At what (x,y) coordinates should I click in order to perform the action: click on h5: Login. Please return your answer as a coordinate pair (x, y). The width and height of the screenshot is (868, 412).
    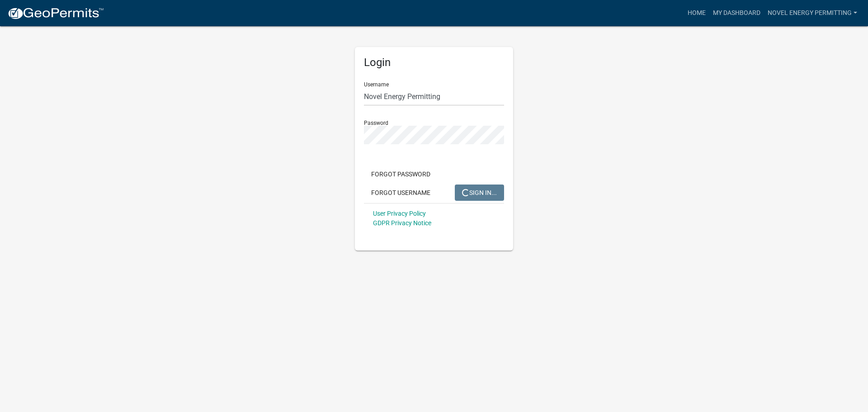
    Looking at the image, I should click on (434, 62).